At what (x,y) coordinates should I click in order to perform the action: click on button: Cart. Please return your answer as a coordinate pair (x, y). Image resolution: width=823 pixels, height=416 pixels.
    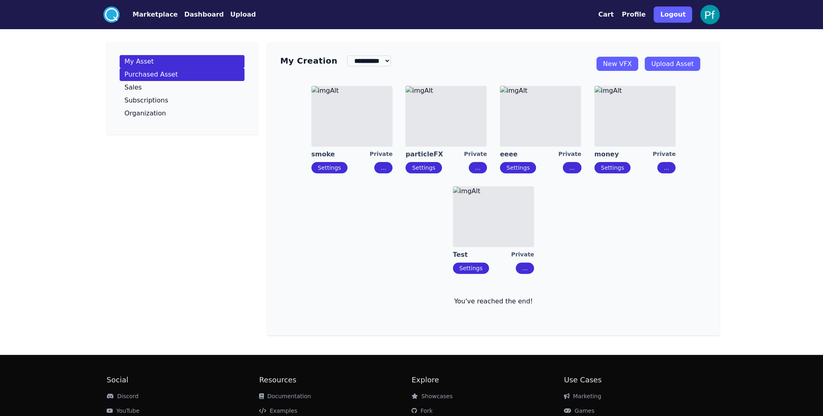
    Looking at the image, I should click on (605, 15).